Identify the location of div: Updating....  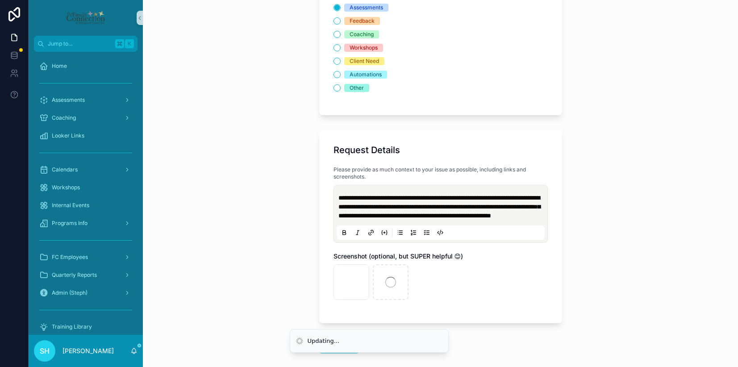
(324, 341).